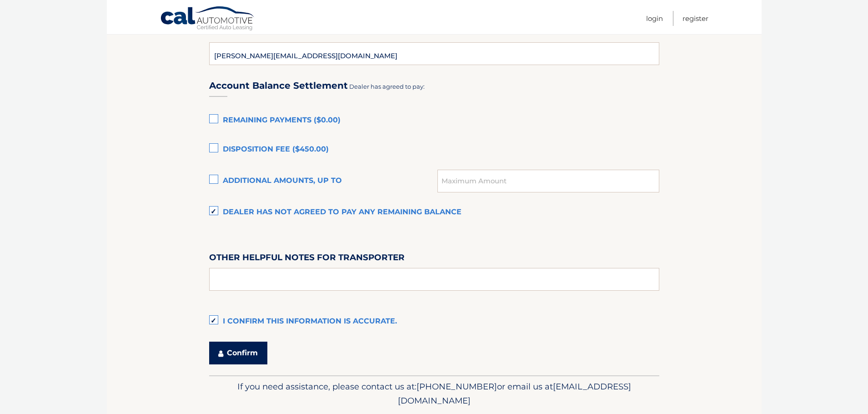 The height and width of the screenshot is (414, 868). I want to click on a: Cal Automotive, so click(208, 19).